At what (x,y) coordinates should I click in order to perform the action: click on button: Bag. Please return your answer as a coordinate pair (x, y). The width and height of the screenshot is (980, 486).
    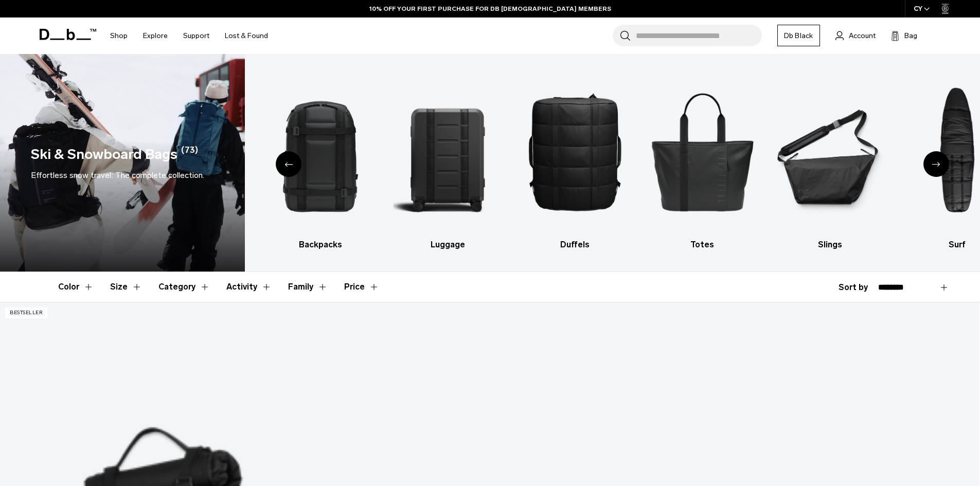
    Looking at the image, I should click on (904, 35).